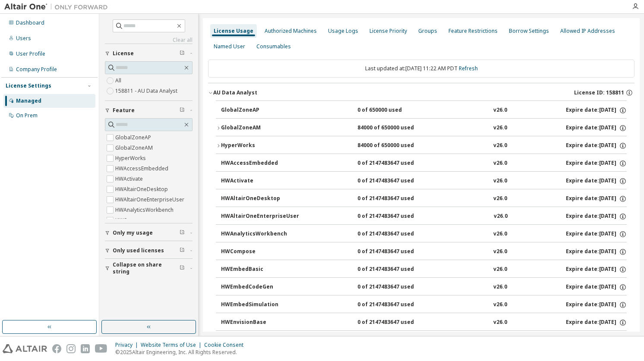 This screenshot has width=644, height=361. What do you see at coordinates (260, 163) in the screenshot?
I see `div: HWAccessEmbedded` at bounding box center [260, 163].